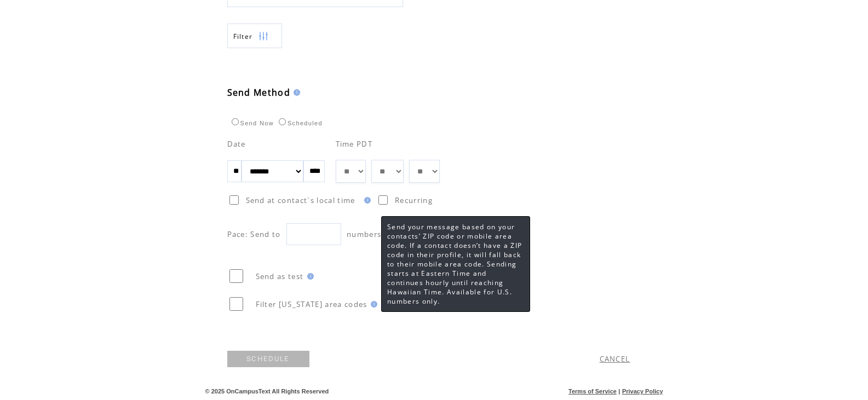 The image size is (868, 400). Describe the element at coordinates (235, 121) in the screenshot. I see `input: Send Now` at that location.